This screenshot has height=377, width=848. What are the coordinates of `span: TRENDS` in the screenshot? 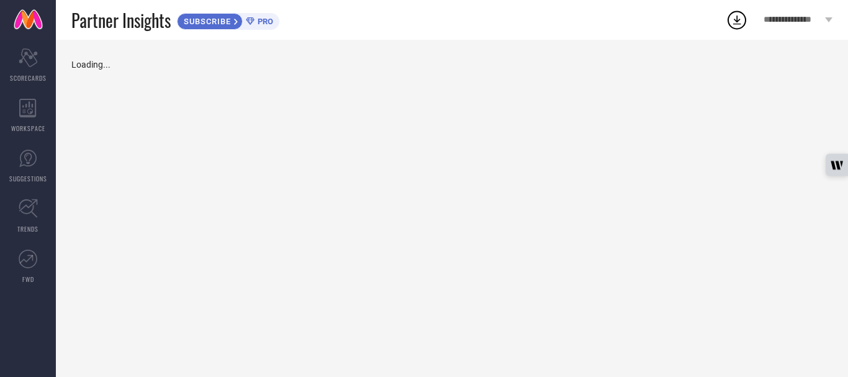 It's located at (28, 229).